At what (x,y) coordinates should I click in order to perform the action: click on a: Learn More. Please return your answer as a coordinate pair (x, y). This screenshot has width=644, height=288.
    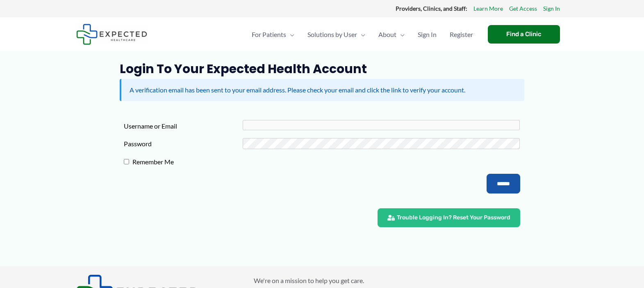
    Looking at the image, I should click on (488, 9).